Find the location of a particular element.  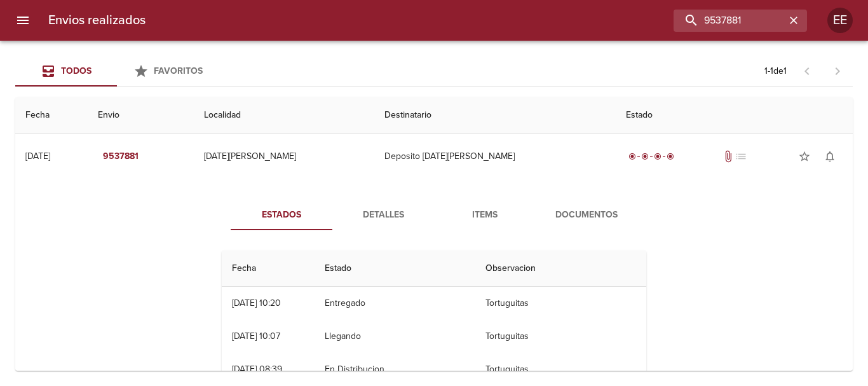

div: Abrir información de usuario is located at coordinates (840, 21).